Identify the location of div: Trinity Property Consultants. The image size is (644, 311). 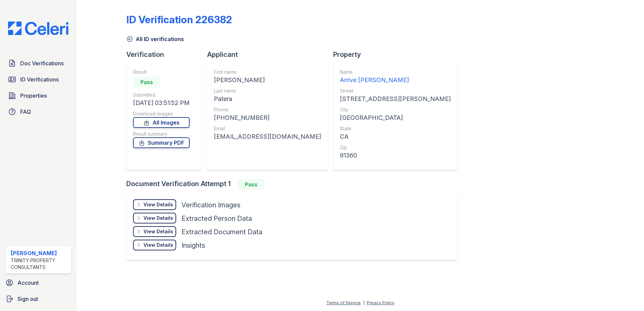
(40, 264).